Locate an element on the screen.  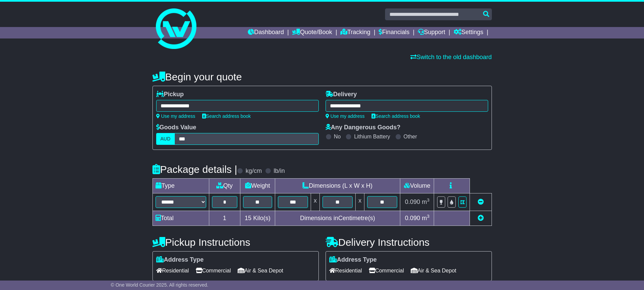
td: Dimensions in Centimetre(s) is located at coordinates (338, 219).